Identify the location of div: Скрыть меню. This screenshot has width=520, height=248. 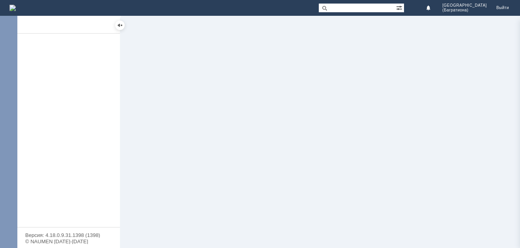
(120, 25).